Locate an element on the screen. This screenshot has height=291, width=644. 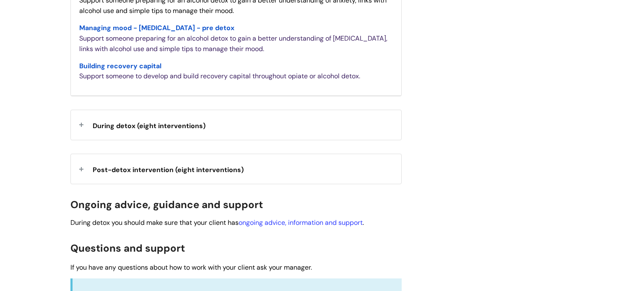
span: Post-detox intervention (eight interventions) is located at coordinates (168, 170).